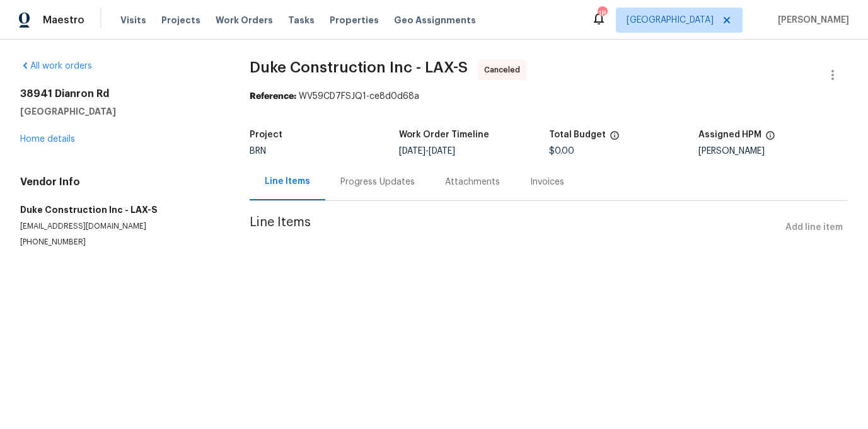 This screenshot has width=868, height=429. Describe the element at coordinates (472, 182) in the screenshot. I see `div: Attachments` at that location.